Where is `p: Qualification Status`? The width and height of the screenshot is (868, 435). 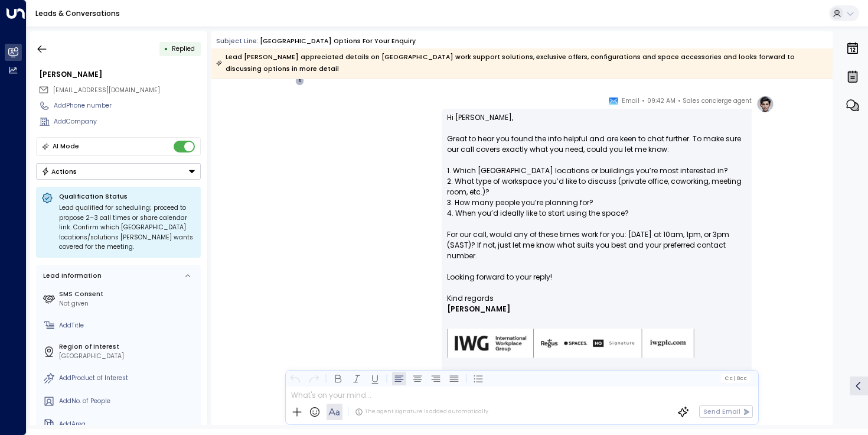
p: Qualification Status is located at coordinates (127, 196).